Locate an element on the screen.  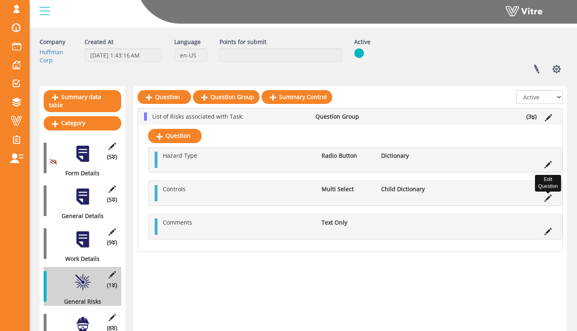
label: Company is located at coordinates (52, 42).